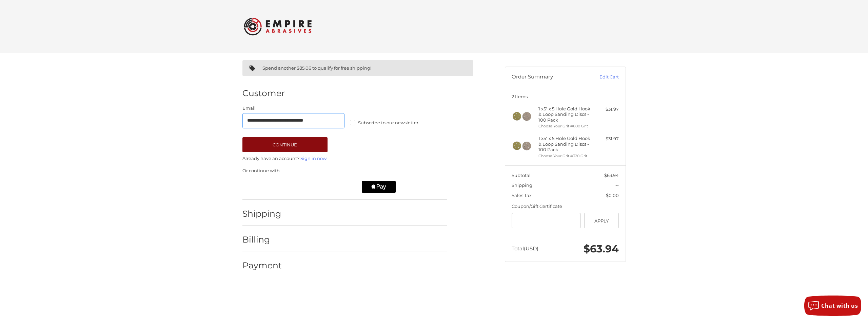 The height and width of the screenshot is (321, 868). What do you see at coordinates (564, 156) in the screenshot?
I see `li: Choose Your Grit #320 Grit` at bounding box center [564, 156].